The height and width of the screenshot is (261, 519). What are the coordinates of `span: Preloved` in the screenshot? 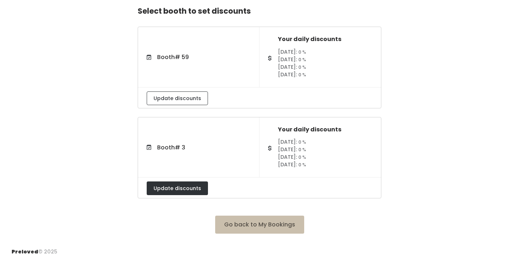 It's located at (25, 252).